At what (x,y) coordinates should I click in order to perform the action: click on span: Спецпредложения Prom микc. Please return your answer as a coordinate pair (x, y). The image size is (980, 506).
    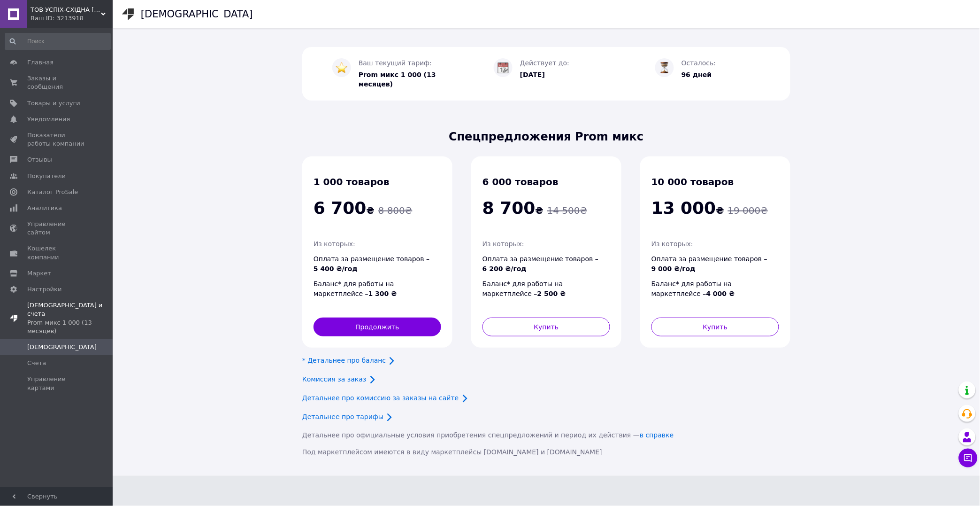
    Looking at the image, I should click on (546, 136).